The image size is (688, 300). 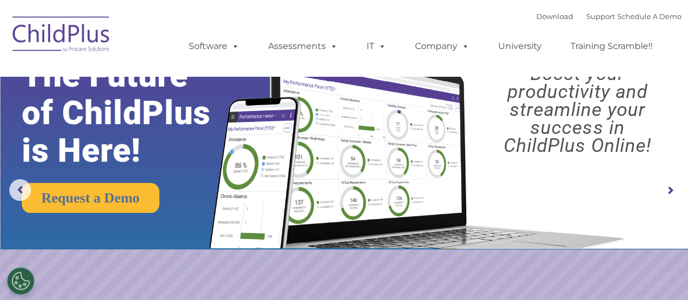 What do you see at coordinates (520, 46) in the screenshot?
I see `a: University` at bounding box center [520, 46].